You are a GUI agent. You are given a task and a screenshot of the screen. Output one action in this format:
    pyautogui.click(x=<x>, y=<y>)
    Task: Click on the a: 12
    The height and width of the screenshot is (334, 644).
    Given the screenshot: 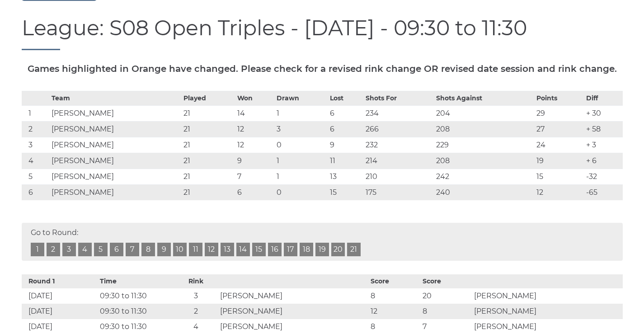 What is the action you would take?
    pyautogui.click(x=211, y=249)
    